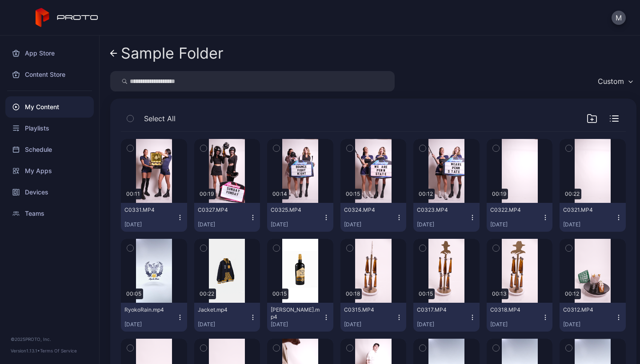  What do you see at coordinates (222, 210) in the screenshot?
I see `div: C0327.MP4` at bounding box center [222, 210].